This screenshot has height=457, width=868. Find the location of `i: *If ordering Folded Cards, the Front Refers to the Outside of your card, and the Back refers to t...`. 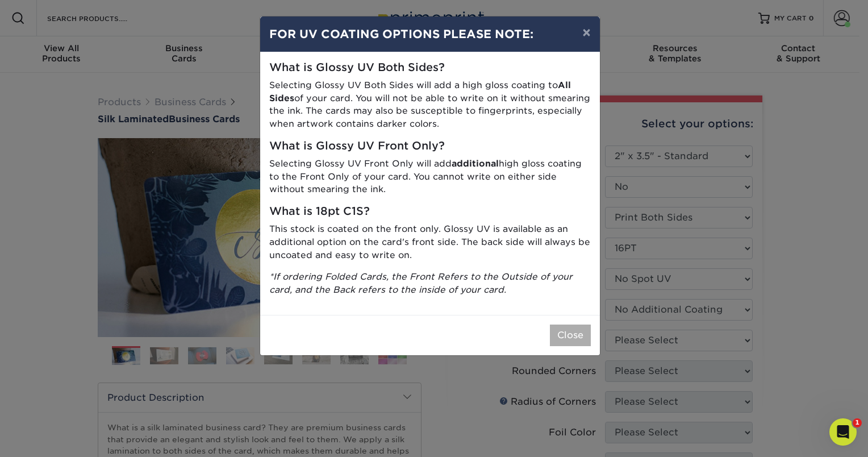

i: *If ordering Folded Cards, the Front Refers to the Outside of your card, and the Back refers to t... is located at coordinates (421, 283).